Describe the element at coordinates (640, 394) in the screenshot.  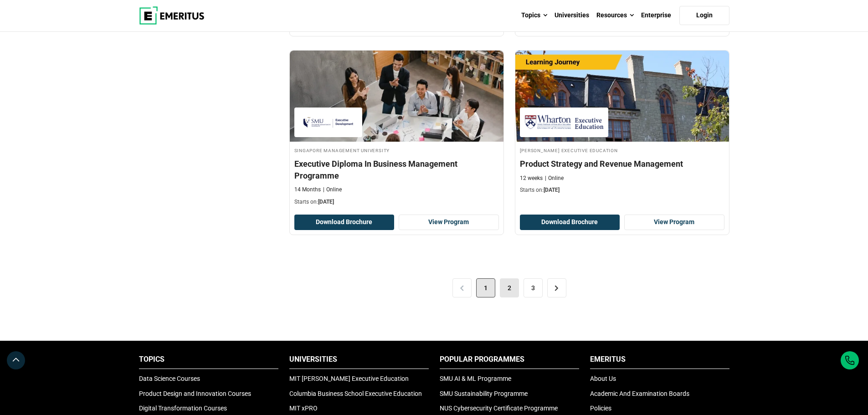
I see `a: Academic And Examination Boards` at that location.